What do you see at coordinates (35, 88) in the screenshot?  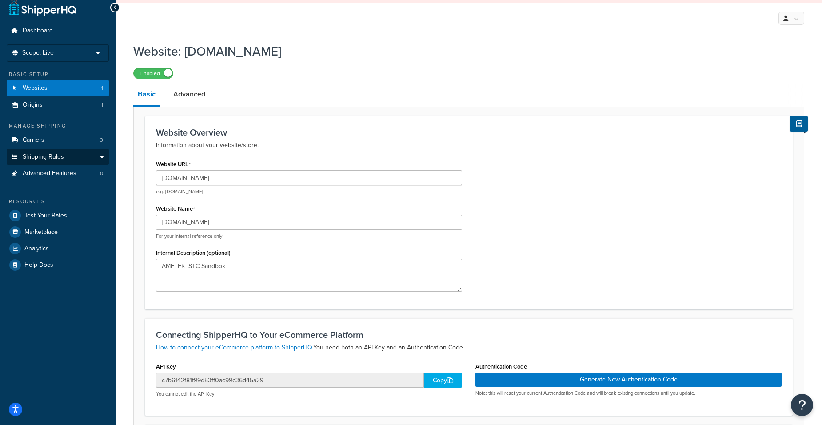 I see `span: Websites` at bounding box center [35, 88].